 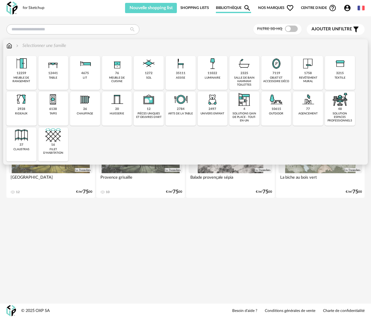 I want to click on img: Salle%20de%20bain.png, so click(x=244, y=64).